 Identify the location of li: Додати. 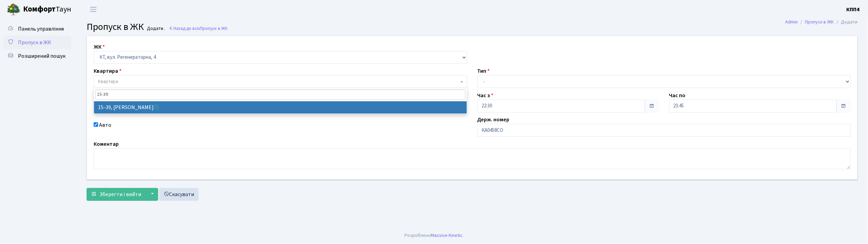
(846, 22).